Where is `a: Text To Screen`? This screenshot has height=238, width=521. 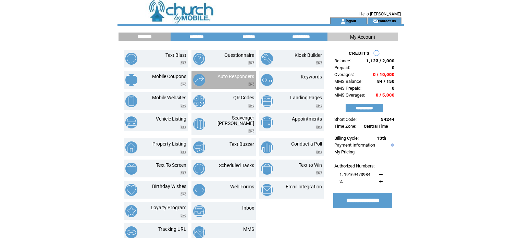
a: Text To Screen is located at coordinates (171, 165).